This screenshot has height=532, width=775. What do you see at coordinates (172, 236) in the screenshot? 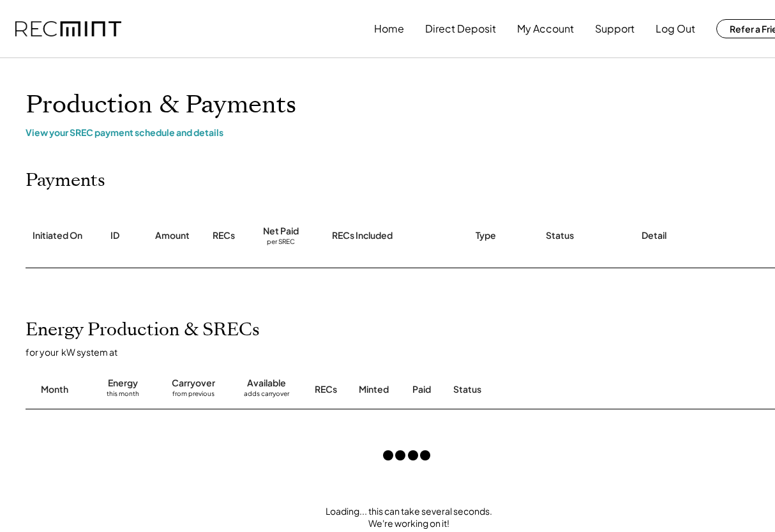
I see `div: Amount` at bounding box center [172, 236].